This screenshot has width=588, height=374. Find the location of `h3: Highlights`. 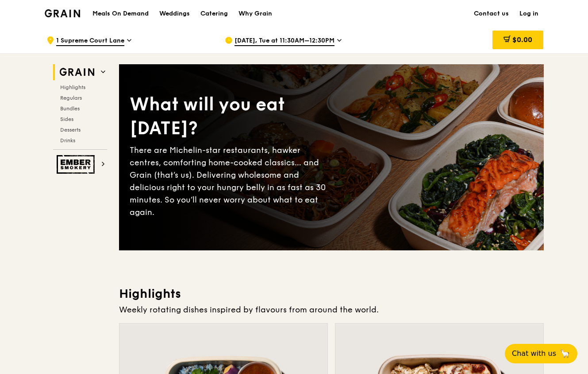

h3: Highlights is located at coordinates (331, 294).